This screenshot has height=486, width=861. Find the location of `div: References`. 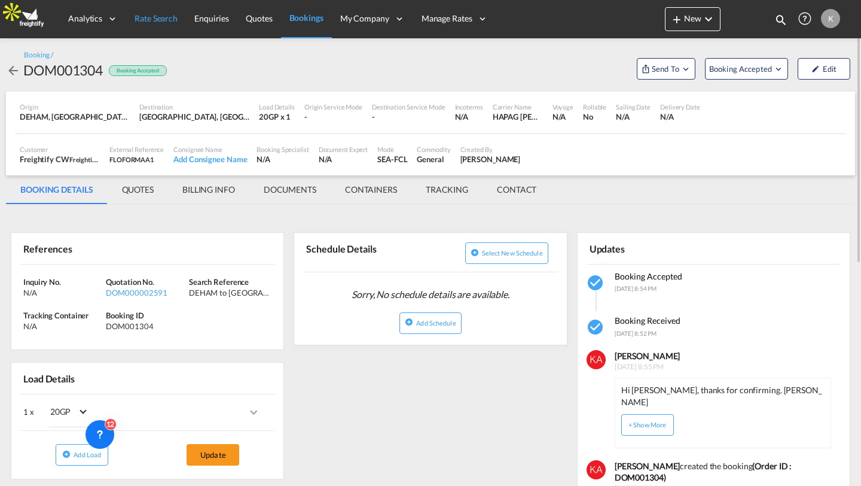

div: References is located at coordinates (83, 248).